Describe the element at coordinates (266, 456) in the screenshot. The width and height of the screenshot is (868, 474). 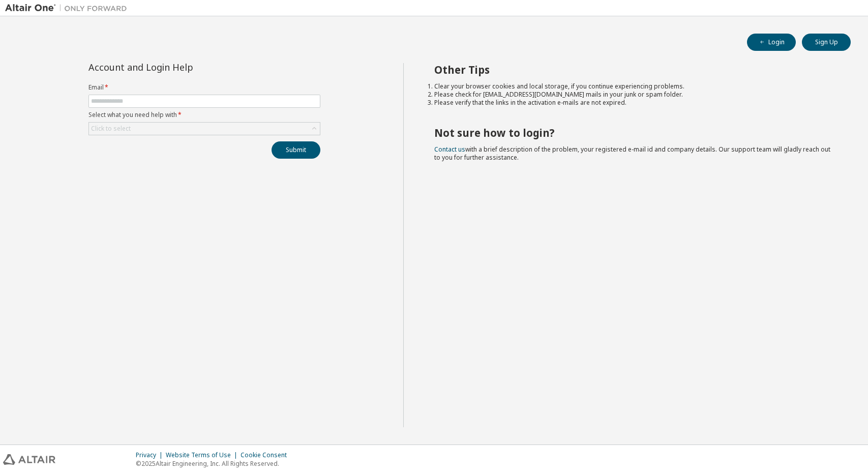
I see `div: Cookie Consent` at that location.